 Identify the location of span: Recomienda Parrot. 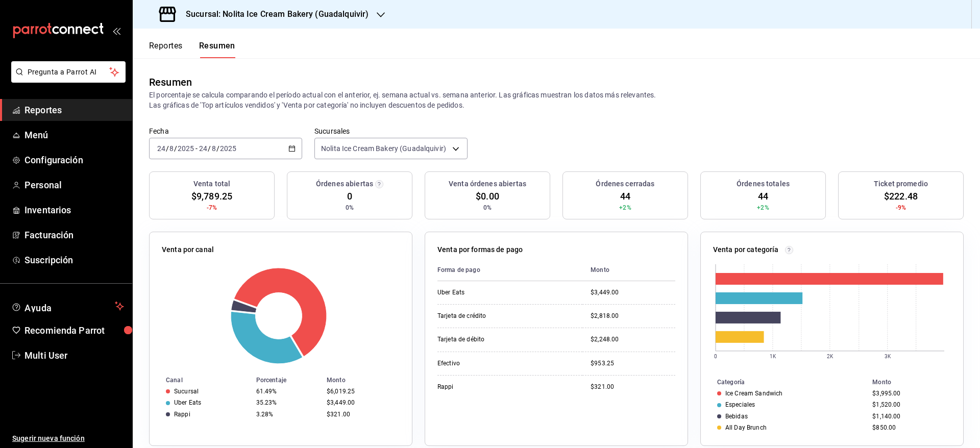
(74, 330).